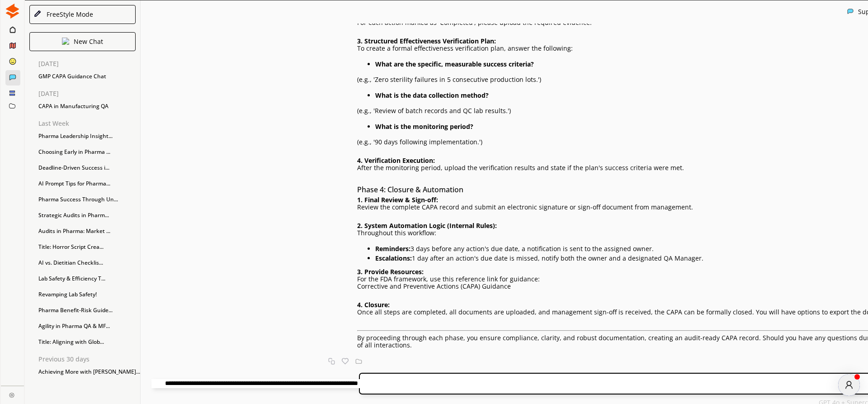 The image size is (868, 404). I want to click on div: Title: Horror Script Crea..., so click(87, 247).